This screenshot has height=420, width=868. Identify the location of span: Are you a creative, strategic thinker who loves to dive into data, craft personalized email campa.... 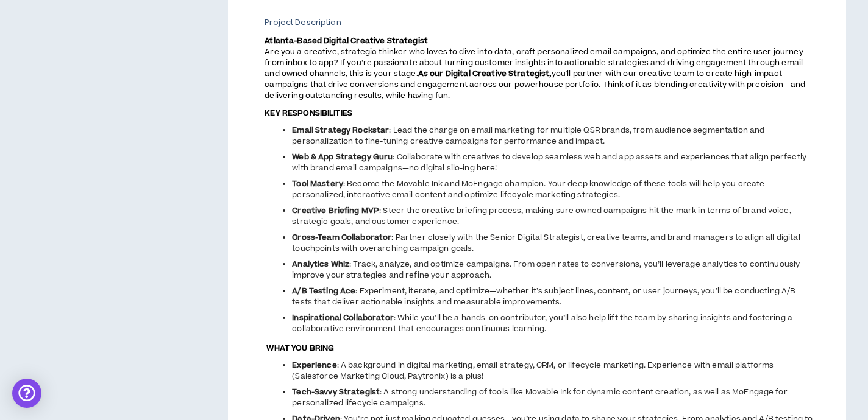
(534, 63).